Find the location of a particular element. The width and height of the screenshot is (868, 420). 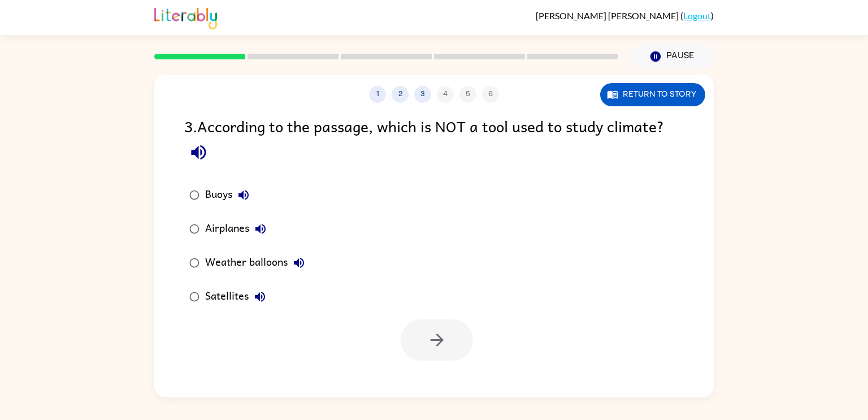

button: Pause is located at coordinates (673, 57).